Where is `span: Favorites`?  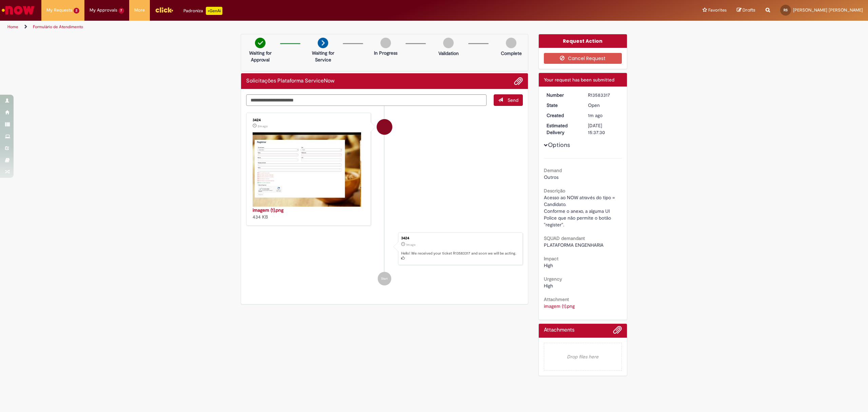
span: Favorites is located at coordinates (717, 10).